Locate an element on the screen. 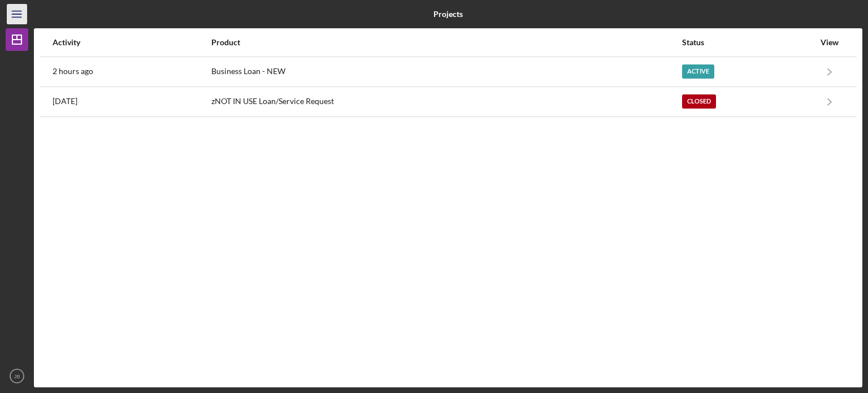 The width and height of the screenshot is (868, 393). text: JB is located at coordinates (16, 376).